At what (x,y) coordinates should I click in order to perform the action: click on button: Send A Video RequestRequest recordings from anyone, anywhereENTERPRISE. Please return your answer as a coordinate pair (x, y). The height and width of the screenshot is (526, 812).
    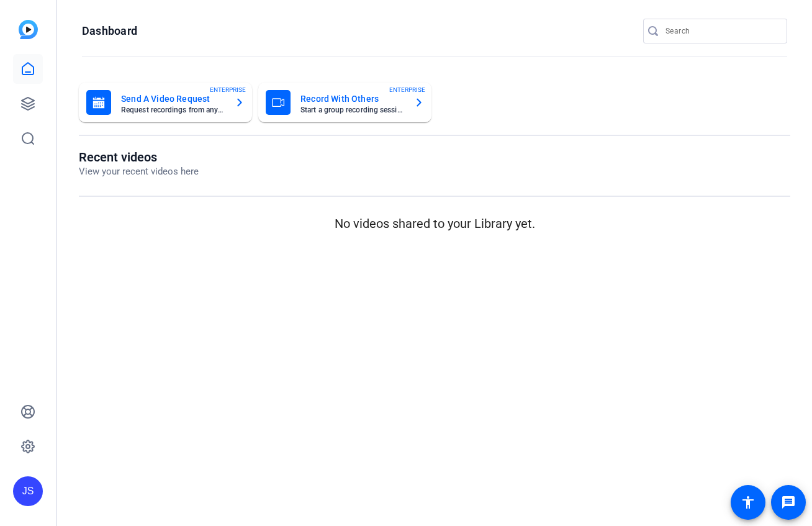
    Looking at the image, I should click on (165, 103).